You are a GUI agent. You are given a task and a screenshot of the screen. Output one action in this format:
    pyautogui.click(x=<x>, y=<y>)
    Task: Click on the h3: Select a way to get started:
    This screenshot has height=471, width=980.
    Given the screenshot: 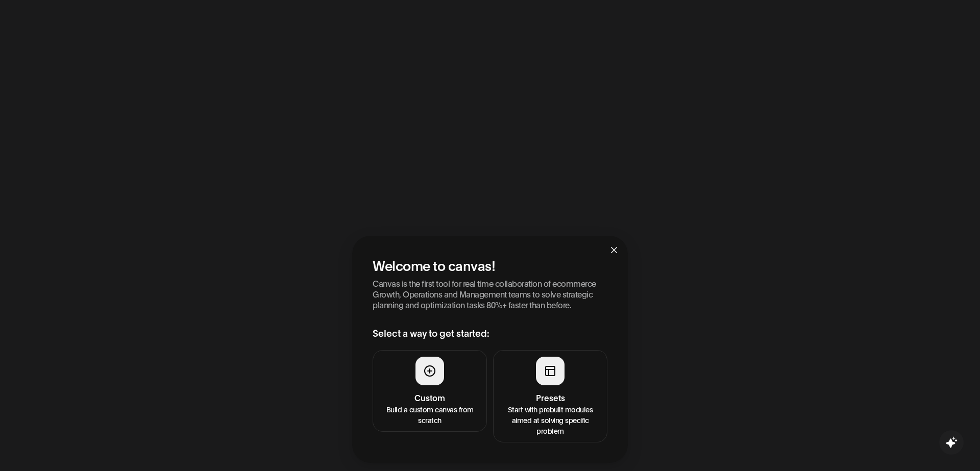 What is the action you would take?
    pyautogui.click(x=490, y=333)
    